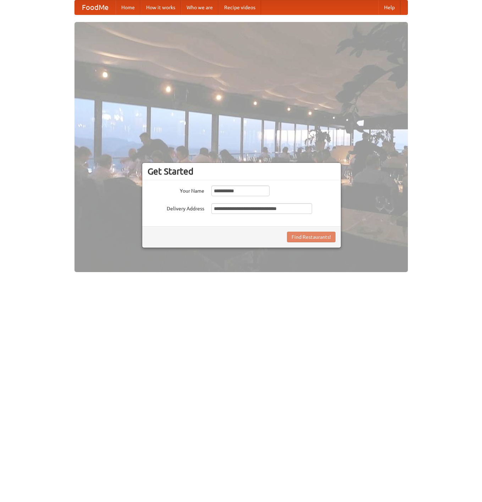  I want to click on h3: Get Started, so click(241, 171).